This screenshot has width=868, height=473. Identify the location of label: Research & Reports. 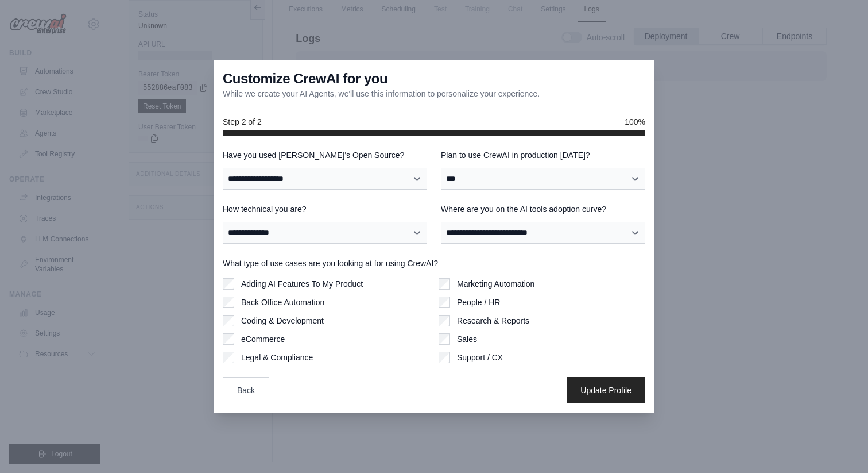
(493, 321).